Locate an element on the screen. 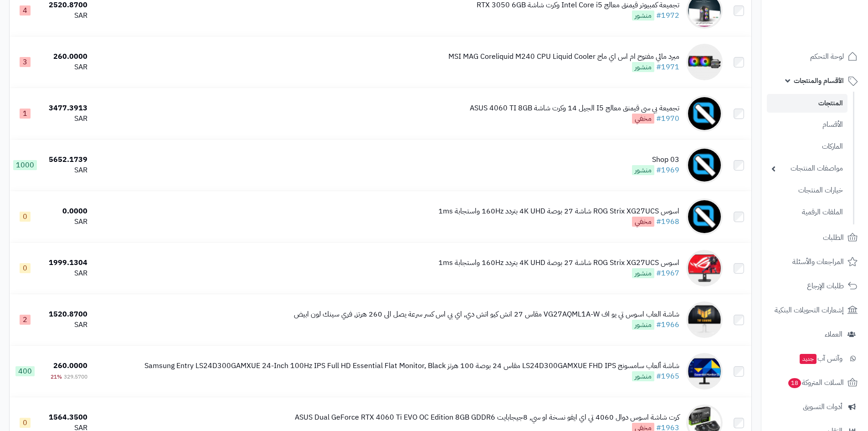 This screenshot has width=868, height=431. div: 1999.1304 is located at coordinates (66, 263).